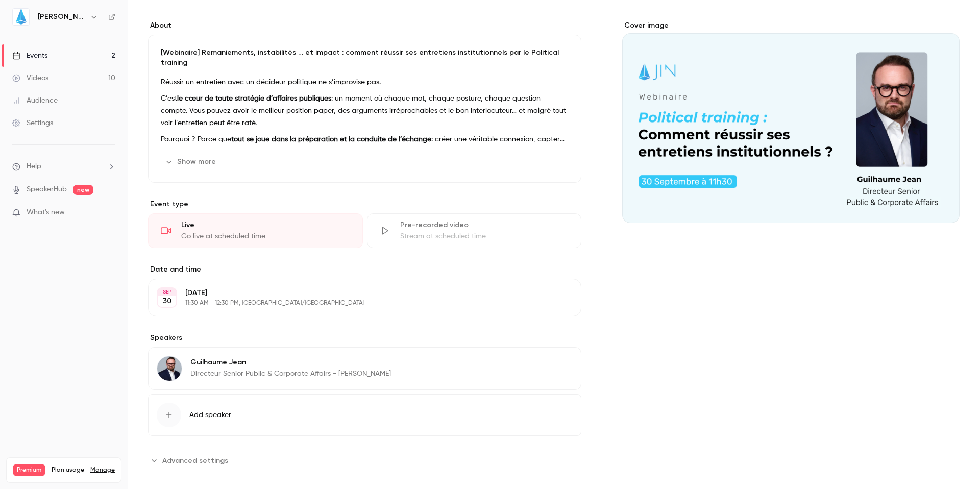  I want to click on img: Guilhaume Jean, so click(170, 368).